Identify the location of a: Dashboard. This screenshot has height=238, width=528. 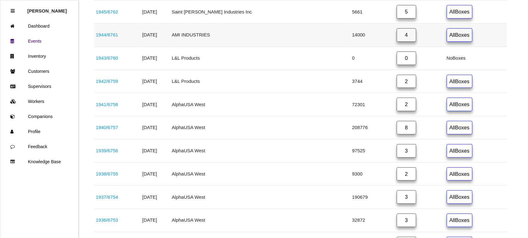
(39, 26).